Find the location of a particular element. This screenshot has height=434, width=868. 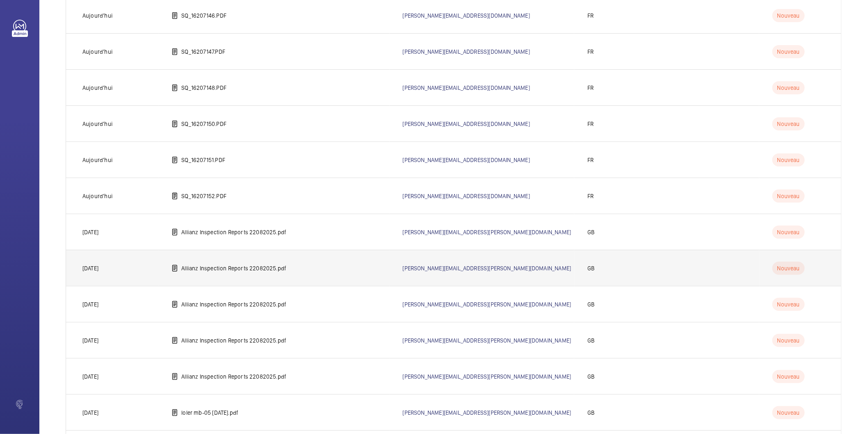

p: SQ_16207152.PDF is located at coordinates (204, 196).